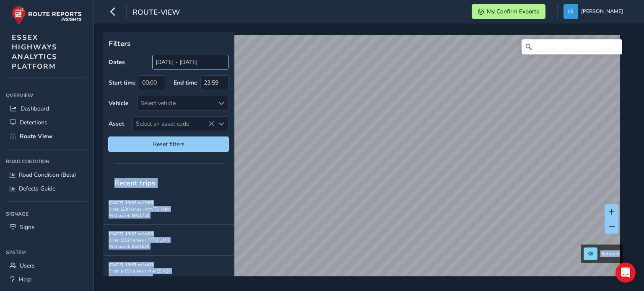 The height and width of the screenshot is (291, 644). Describe the element at coordinates (46, 136) in the screenshot. I see `a: Route View` at that location.